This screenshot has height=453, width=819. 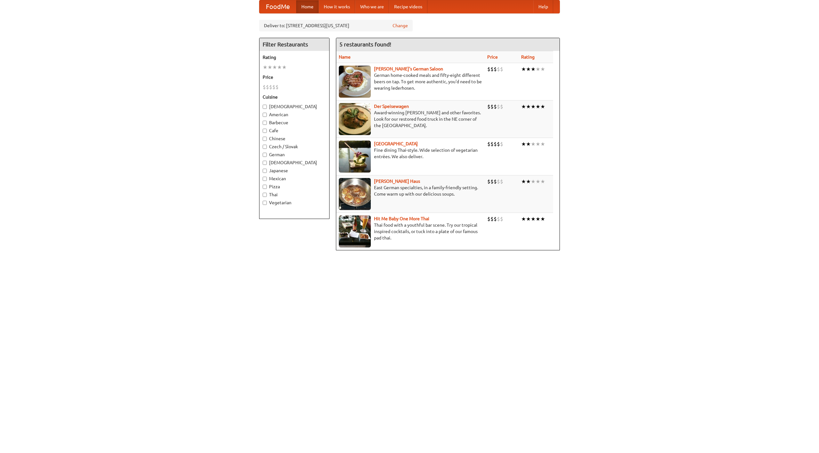 I want to click on a: Name, so click(x=345, y=57).